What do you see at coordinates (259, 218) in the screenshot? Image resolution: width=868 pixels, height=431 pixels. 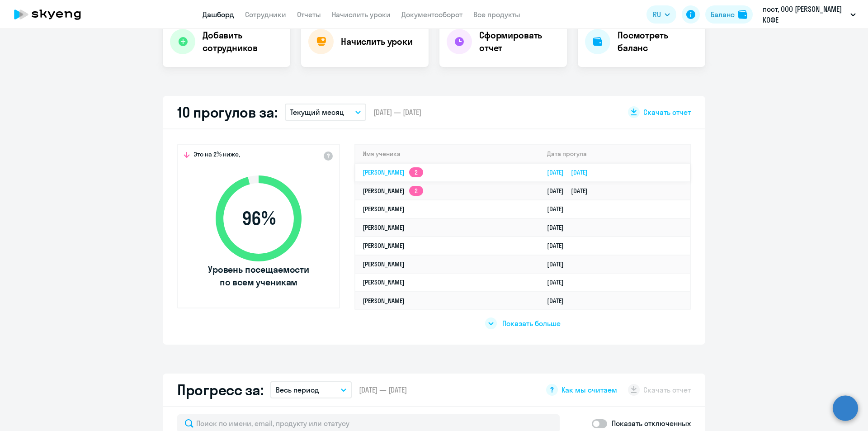 I see `span: 96 %` at bounding box center [259, 218].